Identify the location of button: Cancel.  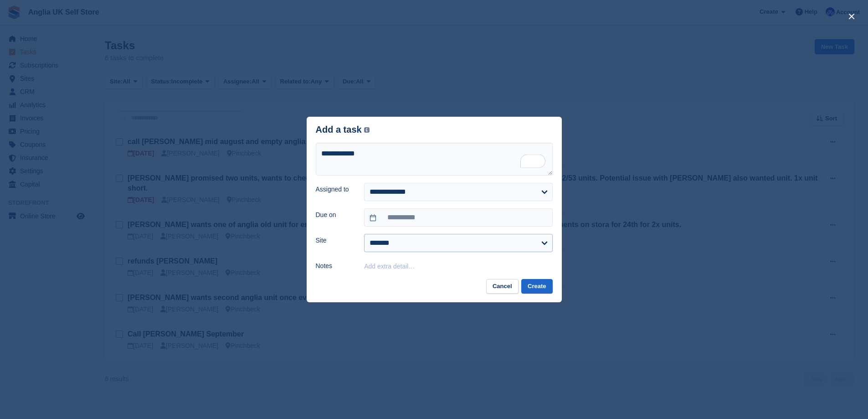
(503, 287).